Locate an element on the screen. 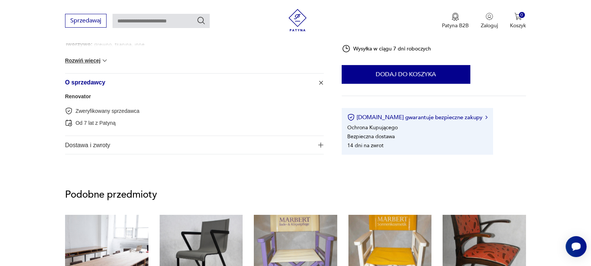  img: Ikonka użytkownika is located at coordinates (489, 16).